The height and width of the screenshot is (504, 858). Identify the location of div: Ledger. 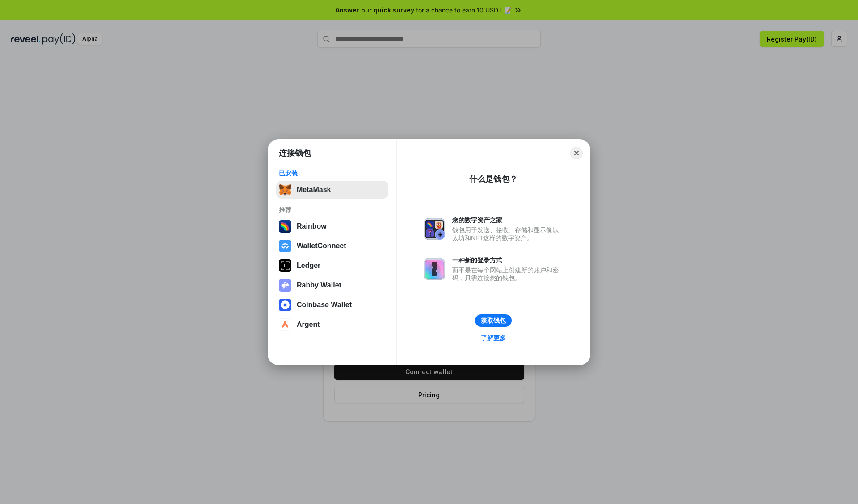
(308, 266).